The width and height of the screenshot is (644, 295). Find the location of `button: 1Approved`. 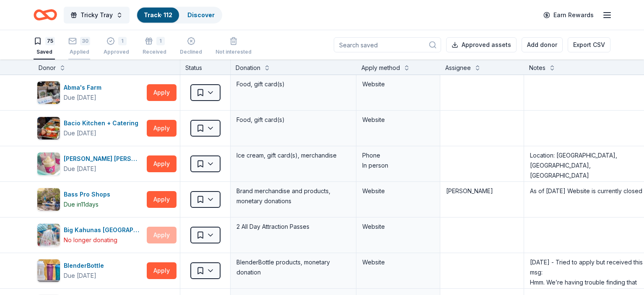

button: 1Approved is located at coordinates (116, 47).